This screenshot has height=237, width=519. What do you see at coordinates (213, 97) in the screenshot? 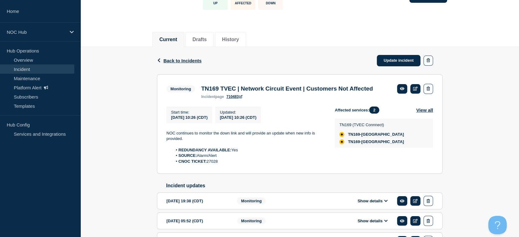
I see `p: page` at bounding box center [213, 97].